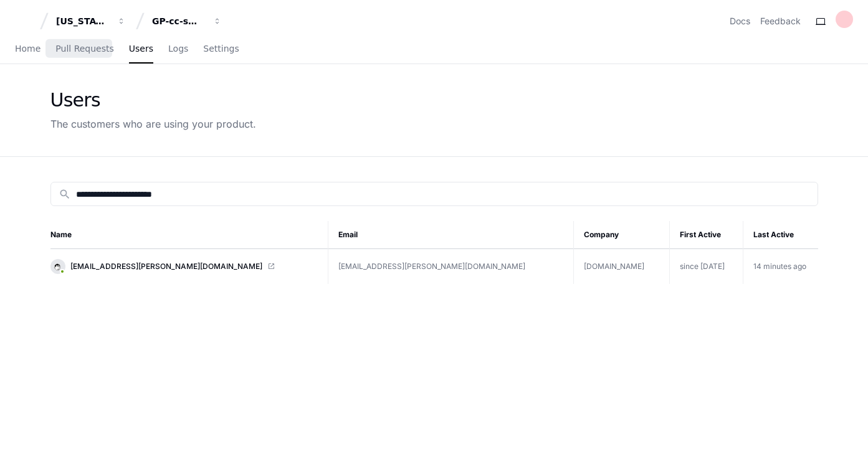  Describe the element at coordinates (154, 124) in the screenshot. I see `div: The customers who are using your product.` at that location.